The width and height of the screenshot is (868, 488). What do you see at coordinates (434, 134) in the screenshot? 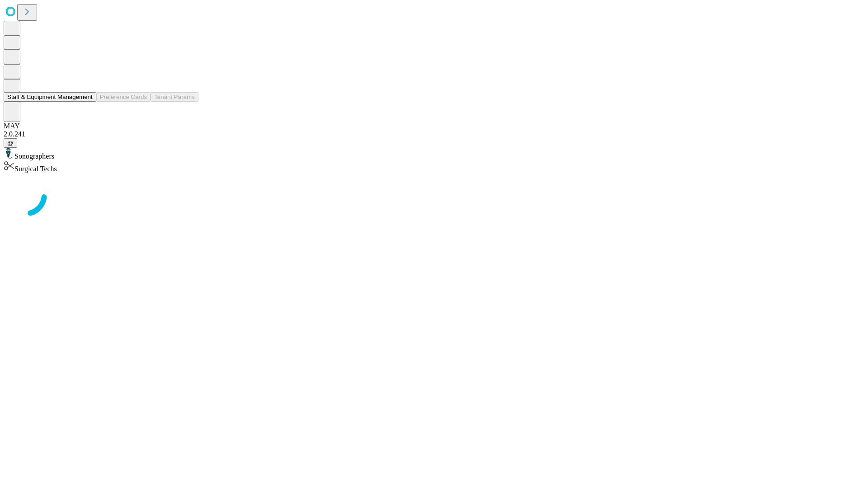
I see `div: 2.0.241` at bounding box center [434, 134].